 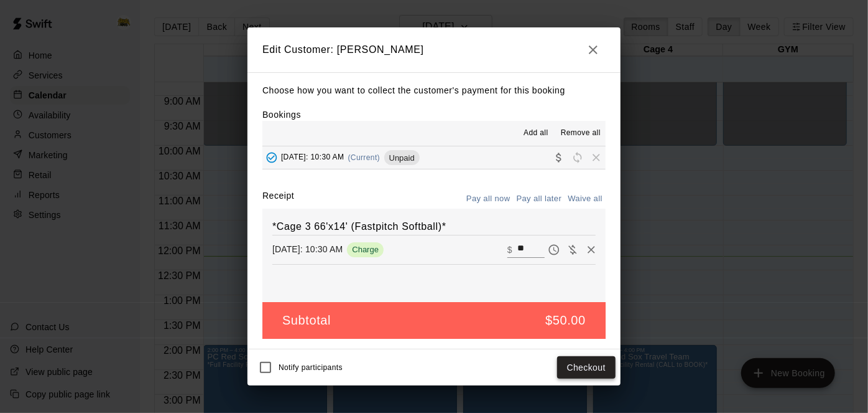 What do you see at coordinates (573, 248) in the screenshot?
I see `span: Waive payment` at bounding box center [573, 248].